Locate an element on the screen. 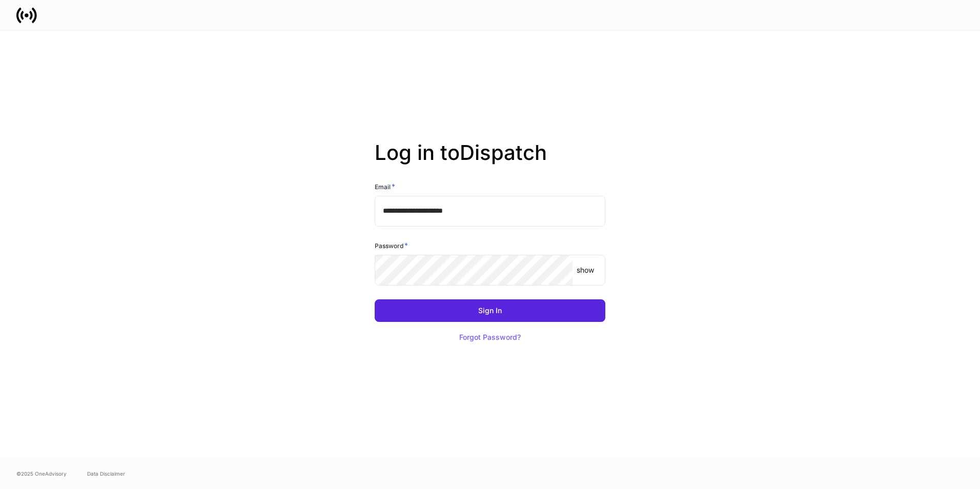 This screenshot has width=980, height=489. button: Forgot Password? is located at coordinates (490, 337).